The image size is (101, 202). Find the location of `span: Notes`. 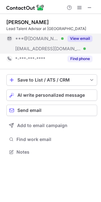

span: Notes is located at coordinates (55, 152).